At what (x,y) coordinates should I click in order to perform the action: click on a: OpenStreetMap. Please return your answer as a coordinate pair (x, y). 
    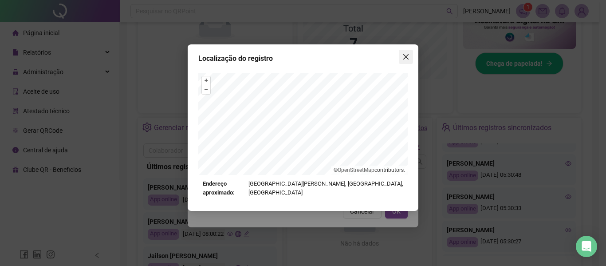
    Looking at the image, I should click on (356, 170).